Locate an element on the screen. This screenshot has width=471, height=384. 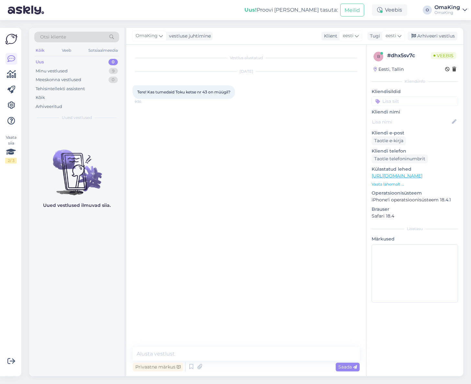
font: Uus is located at coordinates (40, 62).